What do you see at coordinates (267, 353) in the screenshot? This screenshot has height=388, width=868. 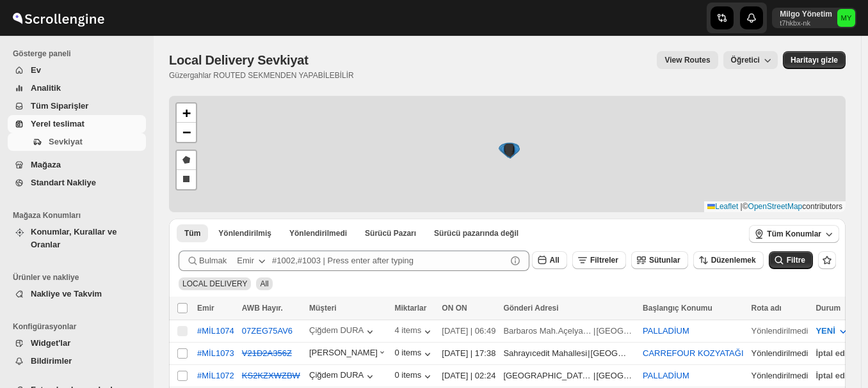 I see `button: V21D2A356Z` at bounding box center [267, 353].